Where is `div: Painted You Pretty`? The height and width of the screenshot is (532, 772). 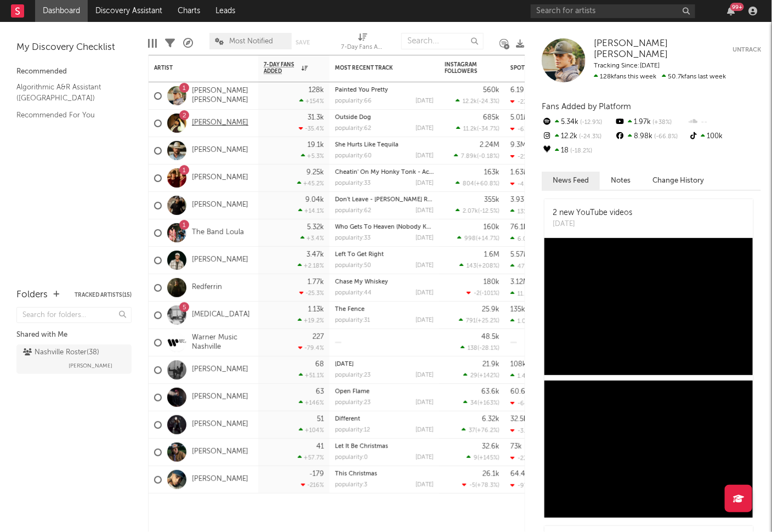
div: Painted You Pretty is located at coordinates (384, 90).